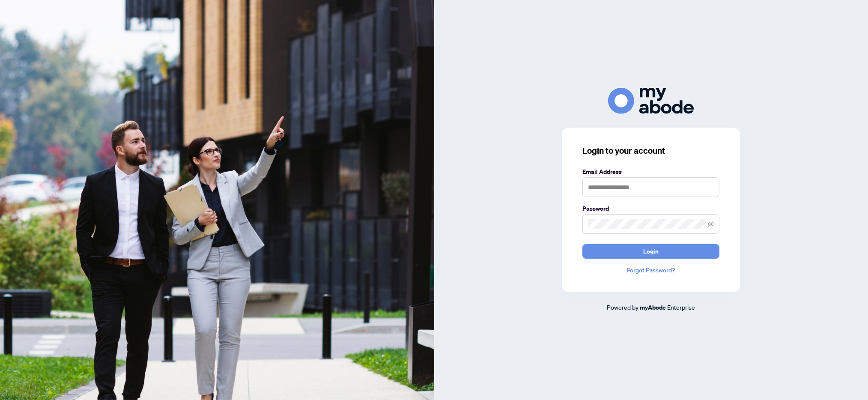 This screenshot has width=868, height=400. Describe the element at coordinates (651, 251) in the screenshot. I see `span: Login` at that location.